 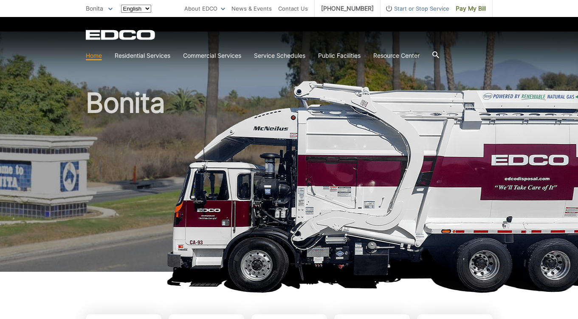 I want to click on a: Residential Services, so click(x=142, y=56).